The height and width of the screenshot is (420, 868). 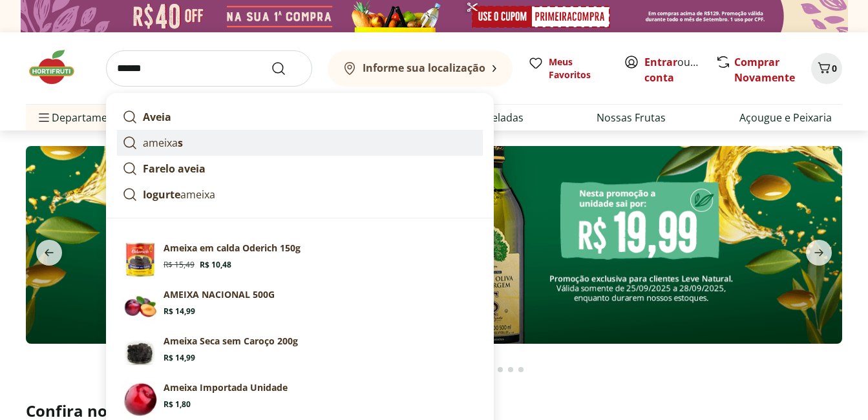 I want to click on a: Iogurteameixa, so click(x=300, y=195).